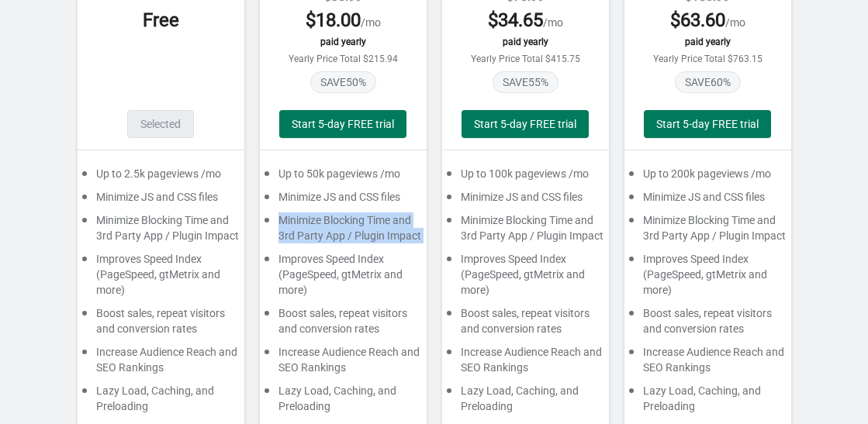 This screenshot has width=868, height=424. Describe the element at coordinates (525, 58) in the screenshot. I see `div: Yearly Price Total $415.75` at that location.